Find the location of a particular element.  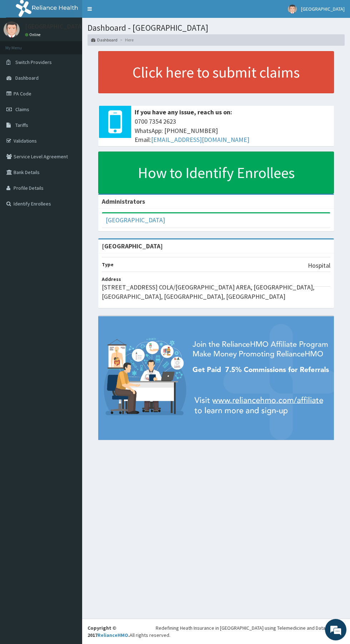

footer: All rights reserved. is located at coordinates (216, 631).